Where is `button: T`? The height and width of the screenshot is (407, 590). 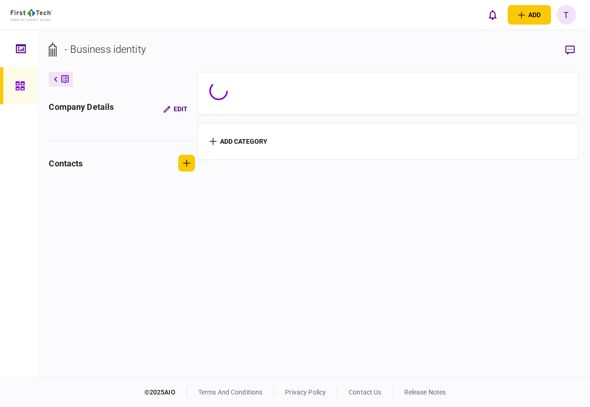
button: T is located at coordinates (566, 15).